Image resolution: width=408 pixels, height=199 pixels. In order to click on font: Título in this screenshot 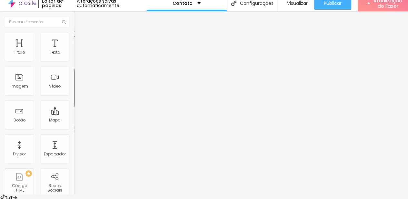, I will do `click(19, 52)`.